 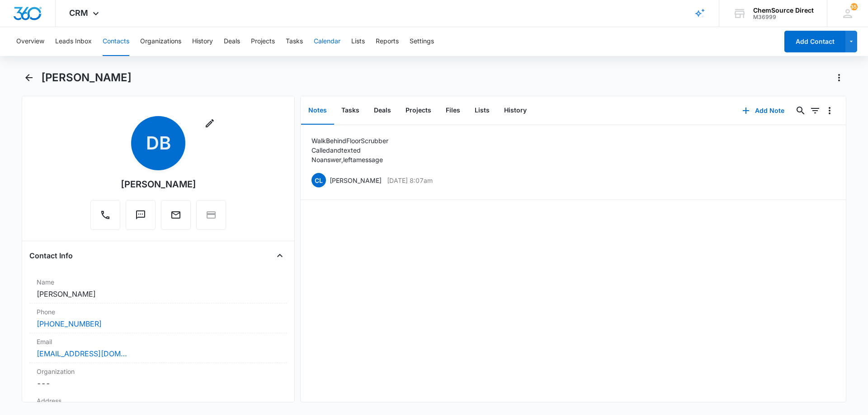 What do you see at coordinates (319, 180) in the screenshot?
I see `span: CL` at bounding box center [319, 180].